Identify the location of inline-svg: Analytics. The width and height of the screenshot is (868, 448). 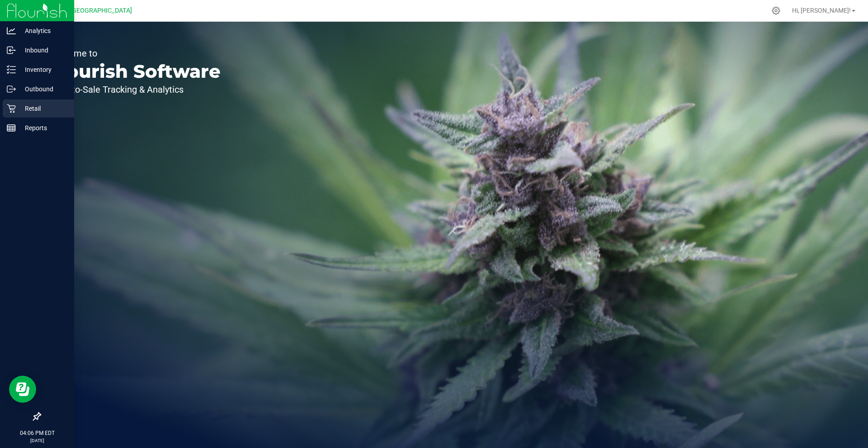
(11, 30).